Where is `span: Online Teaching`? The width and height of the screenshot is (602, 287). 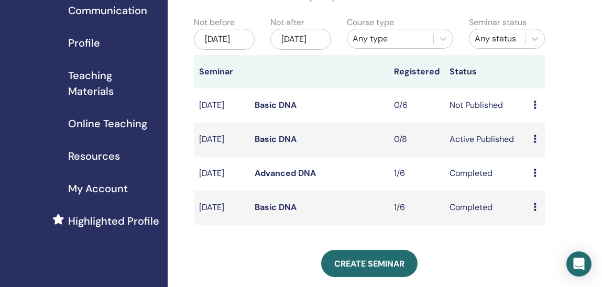 span: Online Teaching is located at coordinates (107, 124).